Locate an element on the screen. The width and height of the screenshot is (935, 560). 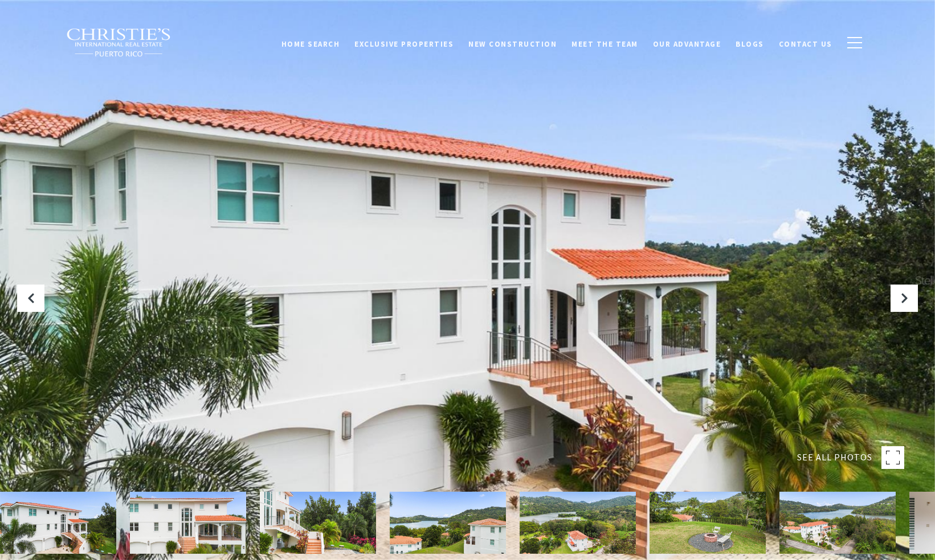
a: Our Advantage is located at coordinates (687, 42).